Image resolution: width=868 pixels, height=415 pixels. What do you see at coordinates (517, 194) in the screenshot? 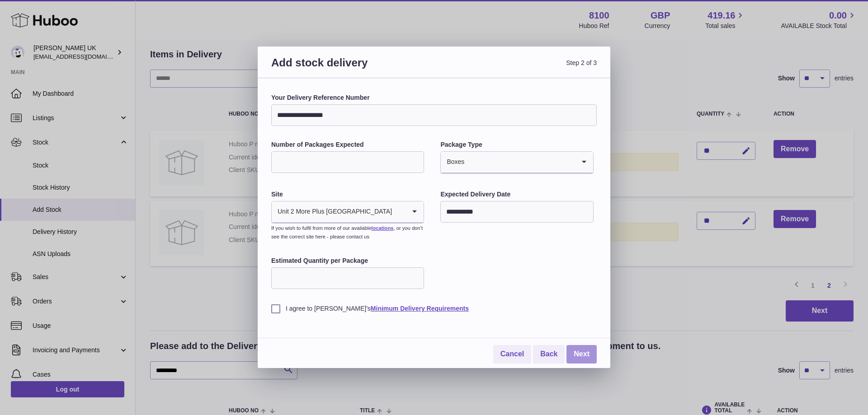
I see `label: Expected Delivery Date` at bounding box center [517, 194].